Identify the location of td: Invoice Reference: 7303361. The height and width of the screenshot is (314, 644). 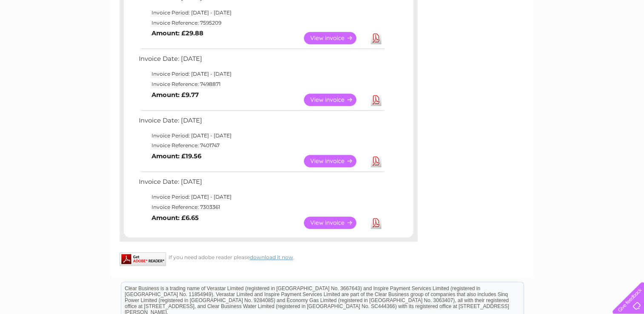
(261, 208).